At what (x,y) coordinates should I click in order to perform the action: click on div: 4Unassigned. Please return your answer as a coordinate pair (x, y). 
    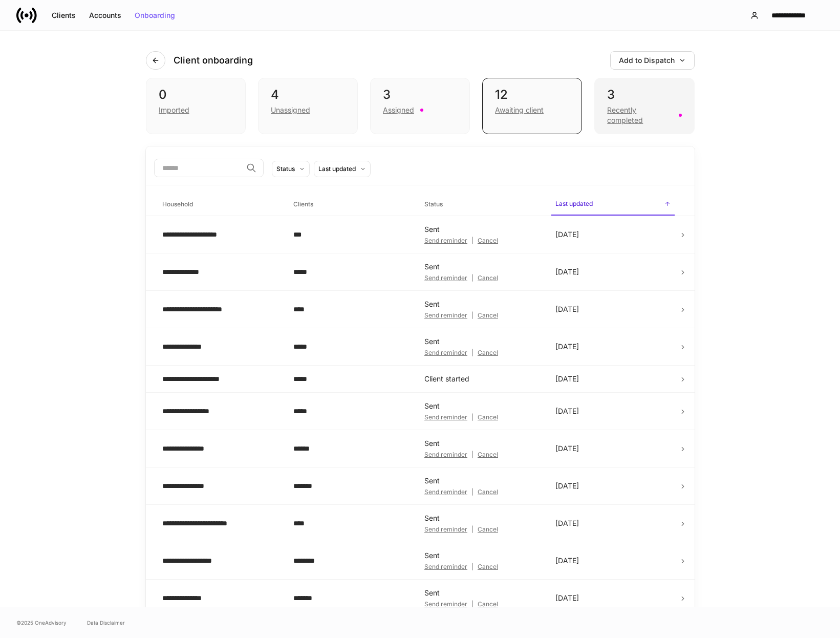
    Looking at the image, I should click on (307, 106).